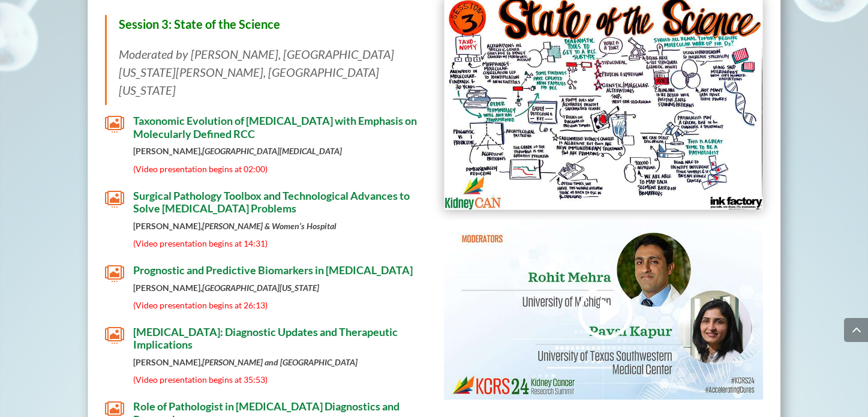 The width and height of the screenshot is (868, 417). What do you see at coordinates (201, 305) in the screenshot?
I see `span: (Video presentation begins at 26:13)` at bounding box center [201, 305].